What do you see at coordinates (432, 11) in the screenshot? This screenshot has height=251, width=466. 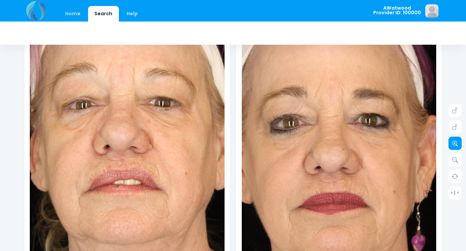 I see `img: image` at bounding box center [432, 11].